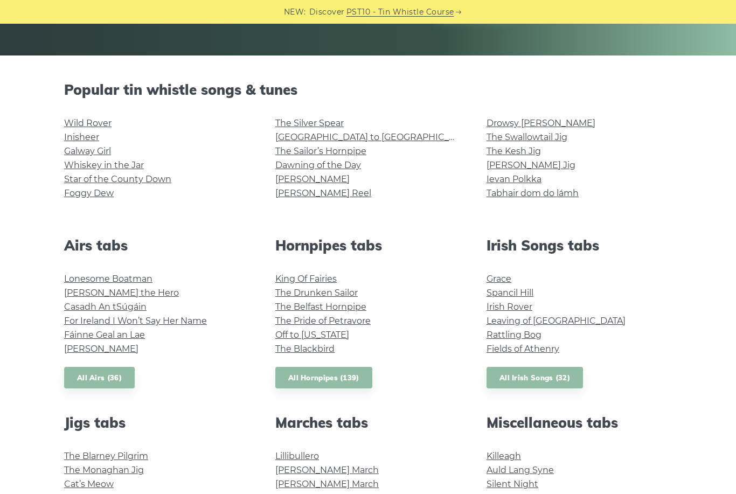 Image resolution: width=736 pixels, height=494 pixels. What do you see at coordinates (106, 456) in the screenshot?
I see `a: The Blarney Pilgrim` at bounding box center [106, 456].